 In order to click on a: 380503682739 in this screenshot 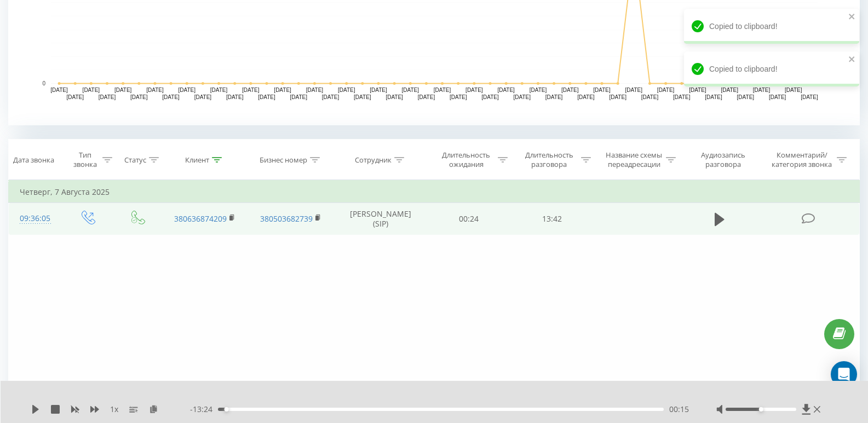, I will do `click(286, 218)`.